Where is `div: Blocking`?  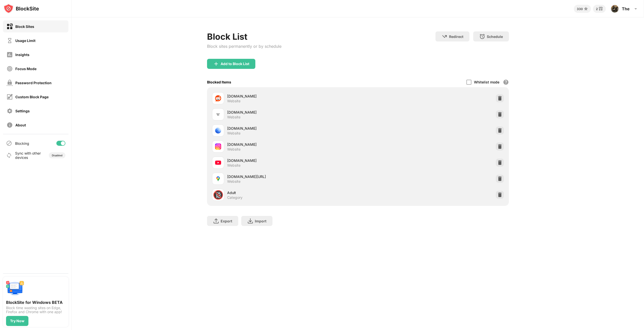 div: Blocking is located at coordinates (22, 143).